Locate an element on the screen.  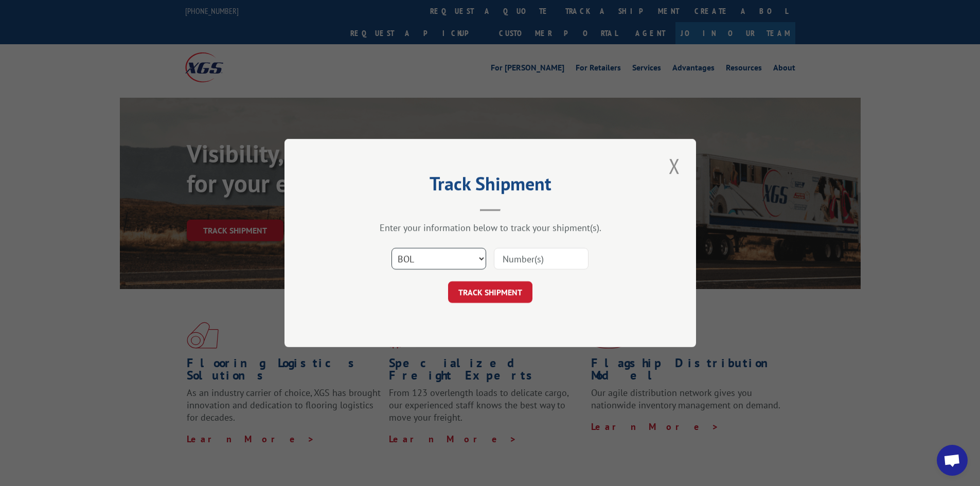
button: Close modal is located at coordinates (675, 166).